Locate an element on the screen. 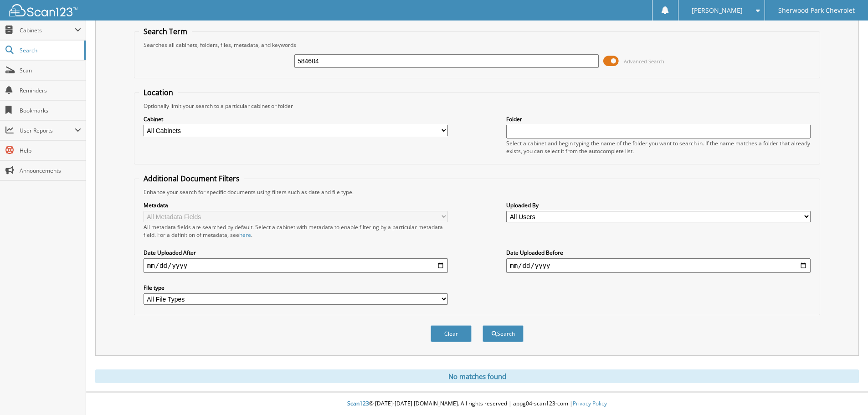 The image size is (868, 415). div: Chat Widget is located at coordinates (845, 393).